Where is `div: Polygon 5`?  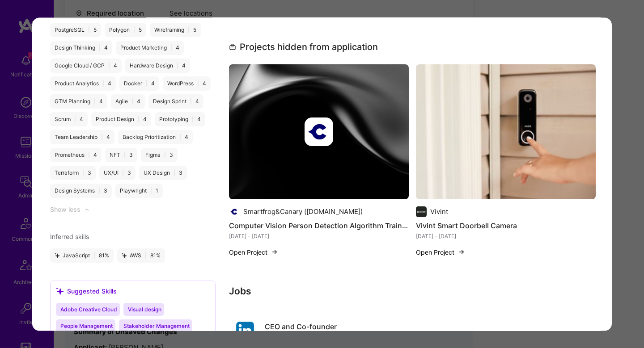 div: Polygon 5 is located at coordinates (125, 30).